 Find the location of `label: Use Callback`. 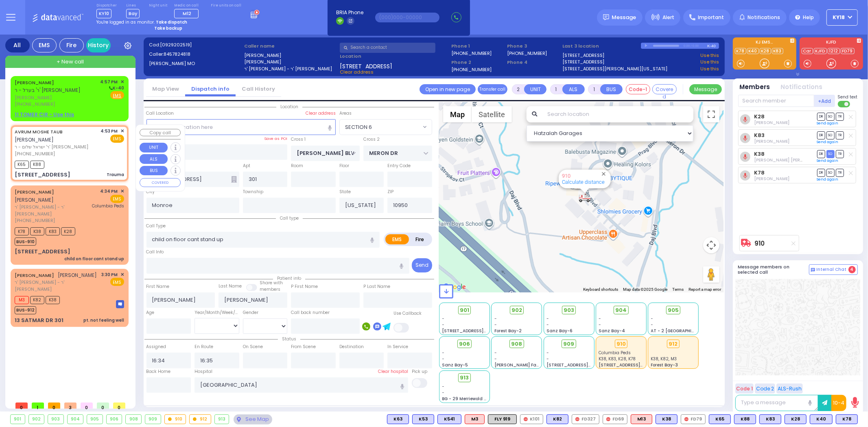

label: Use Callback is located at coordinates (408, 314).